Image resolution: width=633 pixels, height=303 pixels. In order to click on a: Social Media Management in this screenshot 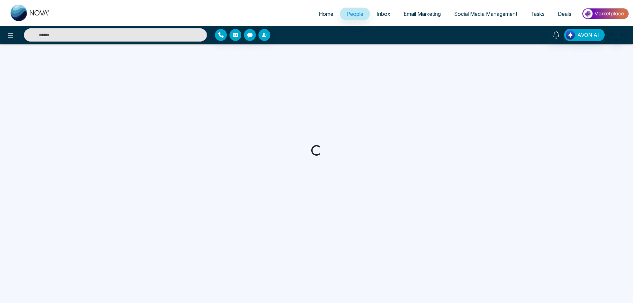, I will do `click(486, 14)`.